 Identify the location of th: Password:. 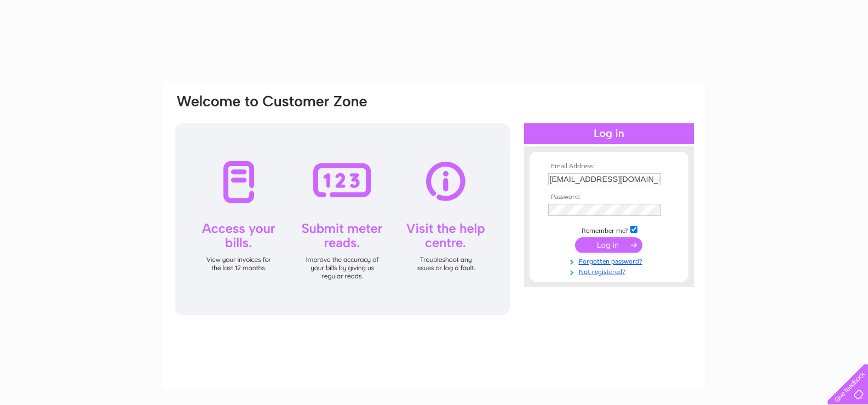
(609, 197).